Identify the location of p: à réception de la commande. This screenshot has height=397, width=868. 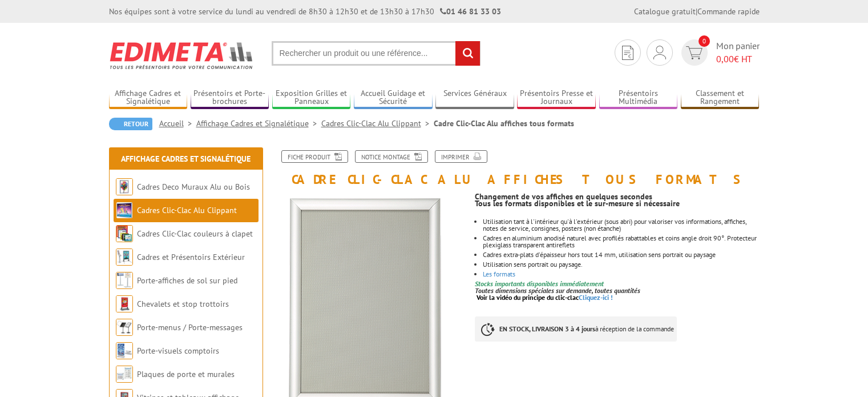
(576, 329).